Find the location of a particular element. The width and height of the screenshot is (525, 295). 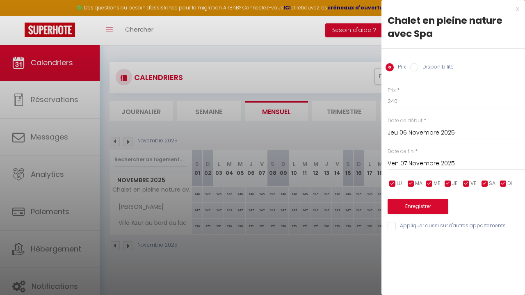

div: x is located at coordinates (450, 9).